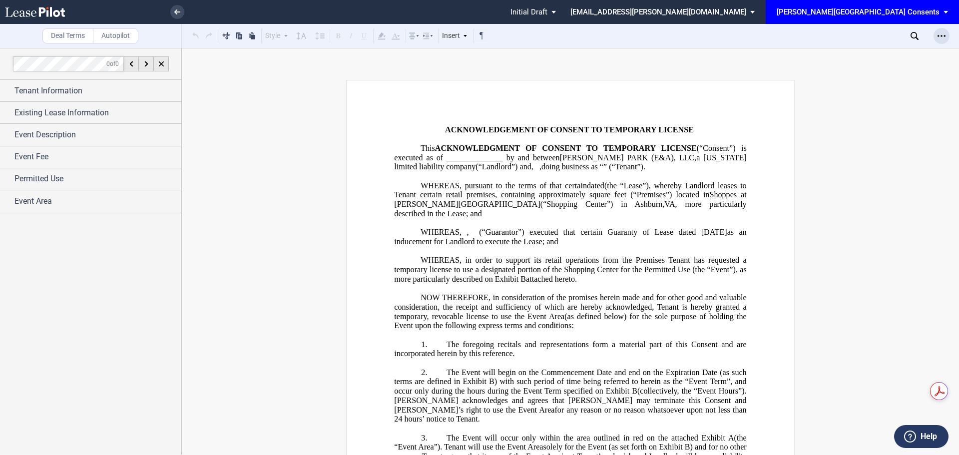  I want to click on button: Help, so click(921, 437).